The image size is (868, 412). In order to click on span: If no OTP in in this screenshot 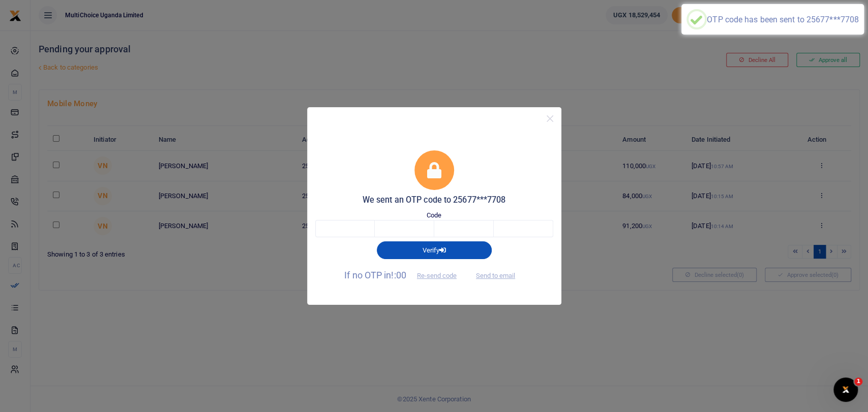, I will do `click(405, 275)`.